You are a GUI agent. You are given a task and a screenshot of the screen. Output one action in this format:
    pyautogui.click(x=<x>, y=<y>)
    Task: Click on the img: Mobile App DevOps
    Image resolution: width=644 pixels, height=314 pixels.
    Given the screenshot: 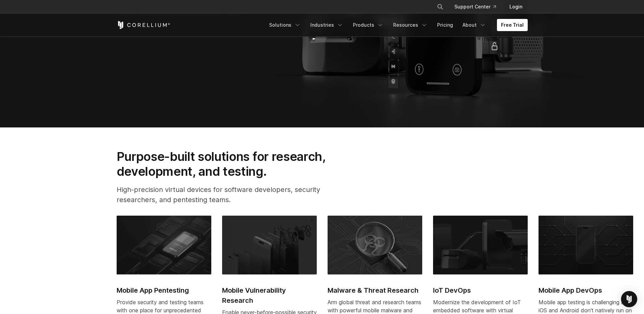 What is the action you would take?
    pyautogui.click(x=586, y=245)
    